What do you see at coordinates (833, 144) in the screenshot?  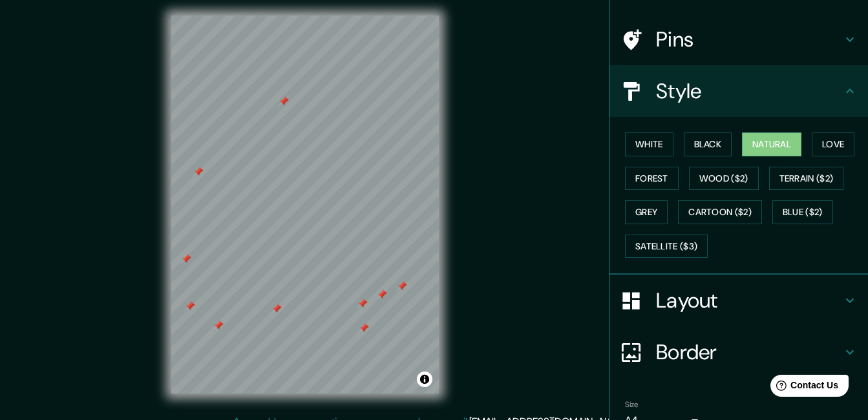 I see `button: Love` at bounding box center [833, 144].